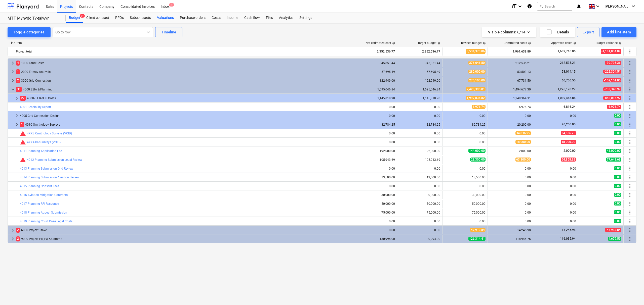 The image size is (644, 305). What do you see at coordinates (510, 63) in the screenshot?
I see `div: 212,535.21` at bounding box center [510, 63].